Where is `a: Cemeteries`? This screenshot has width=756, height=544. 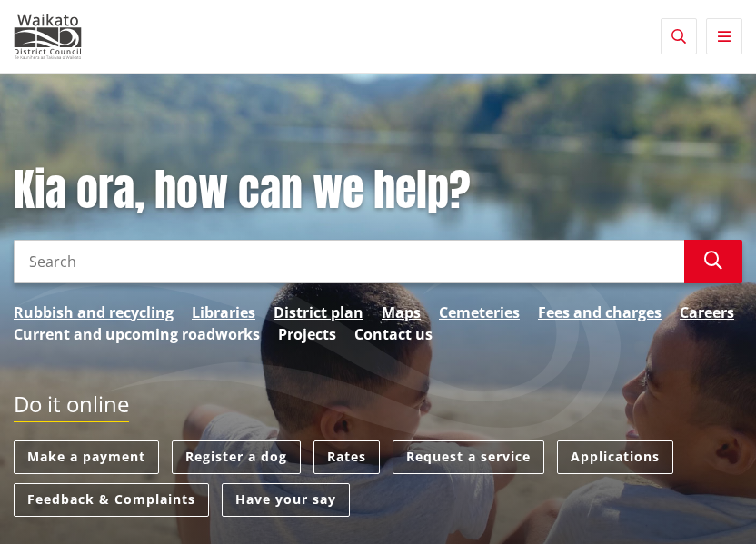
a: Cemeteries is located at coordinates (478, 312).